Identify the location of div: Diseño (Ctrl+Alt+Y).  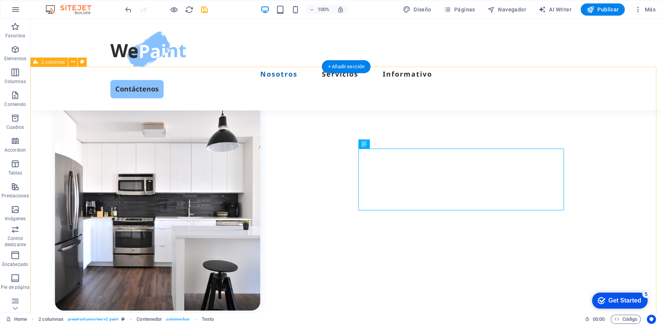
(417, 10).